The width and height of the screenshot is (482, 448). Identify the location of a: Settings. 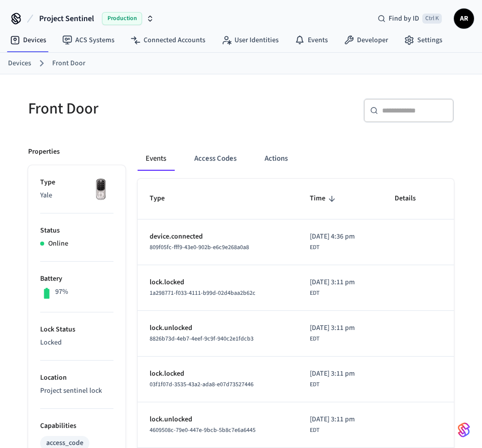
(423, 40).